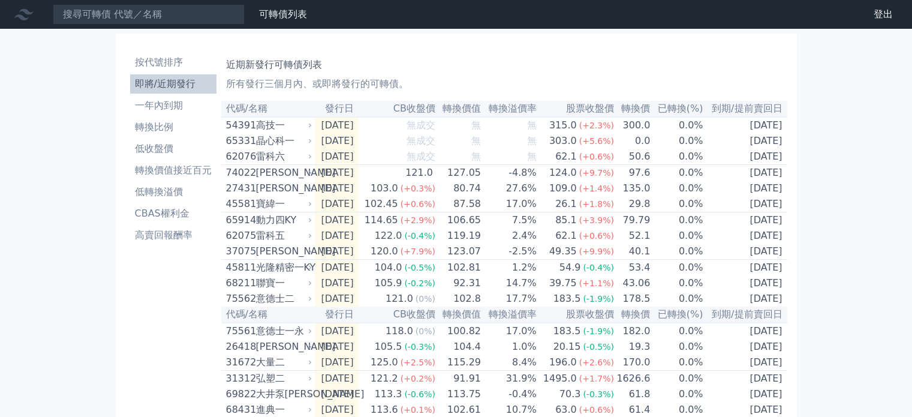 This screenshot has width=912, height=417. Describe the element at coordinates (459, 299) in the screenshot. I see `td: 102.8` at that location.